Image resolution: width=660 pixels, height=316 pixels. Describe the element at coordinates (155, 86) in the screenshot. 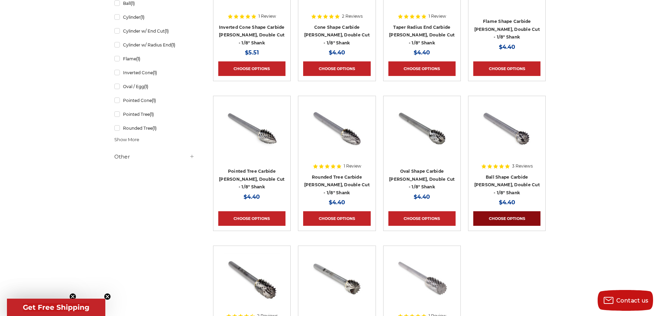

I see `a: Oval / Egg` at that location.